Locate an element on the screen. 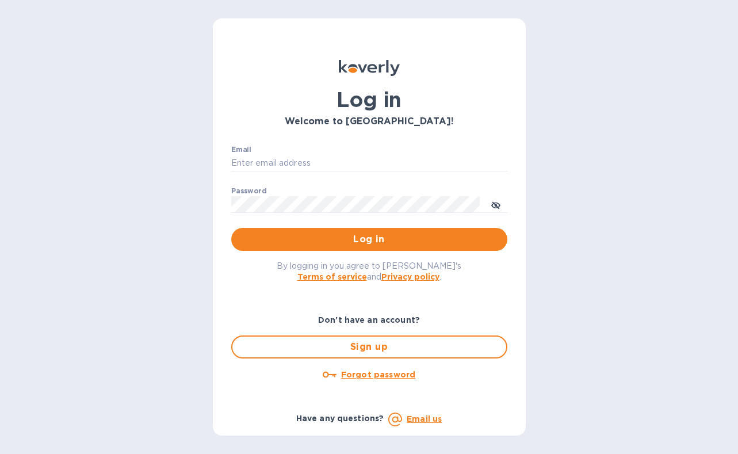 This screenshot has width=738, height=454. b: Terms of service is located at coordinates (332, 277).